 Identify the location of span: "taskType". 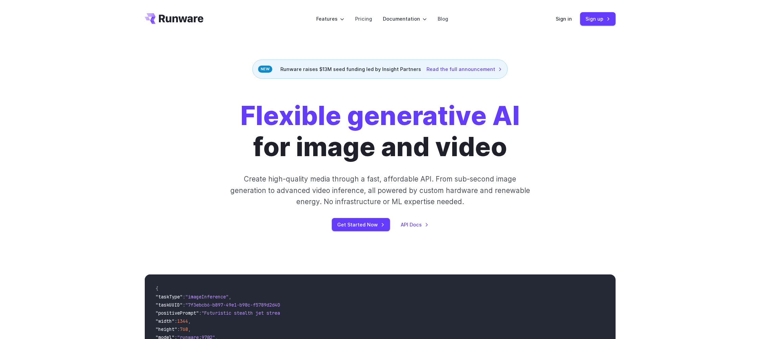
(169, 297).